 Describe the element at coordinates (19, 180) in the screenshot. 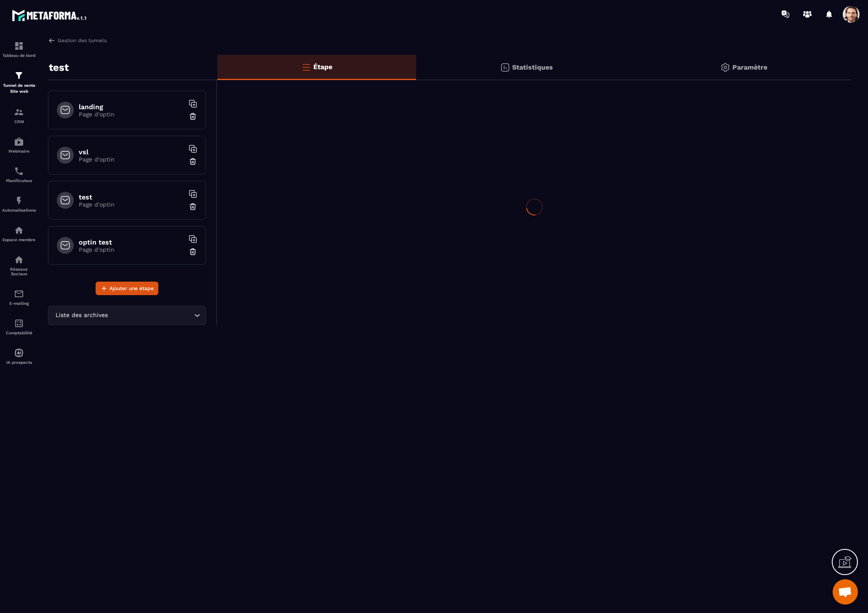

I see `p: Planificateur` at that location.